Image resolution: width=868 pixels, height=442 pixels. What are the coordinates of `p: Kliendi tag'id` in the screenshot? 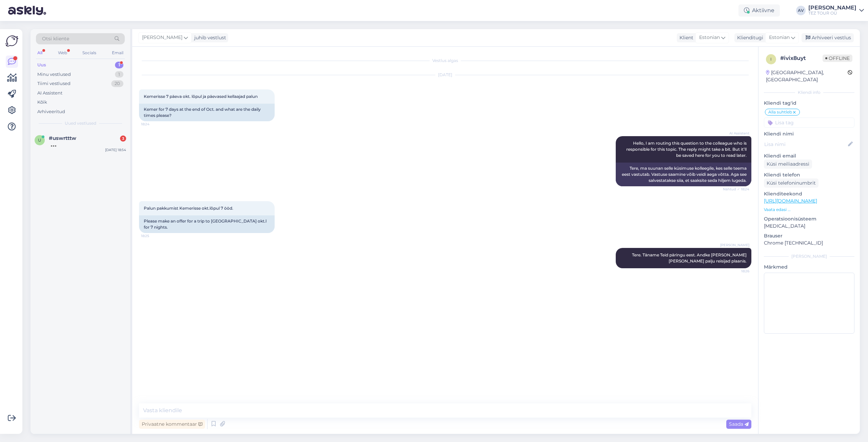 It's located at (809, 103).